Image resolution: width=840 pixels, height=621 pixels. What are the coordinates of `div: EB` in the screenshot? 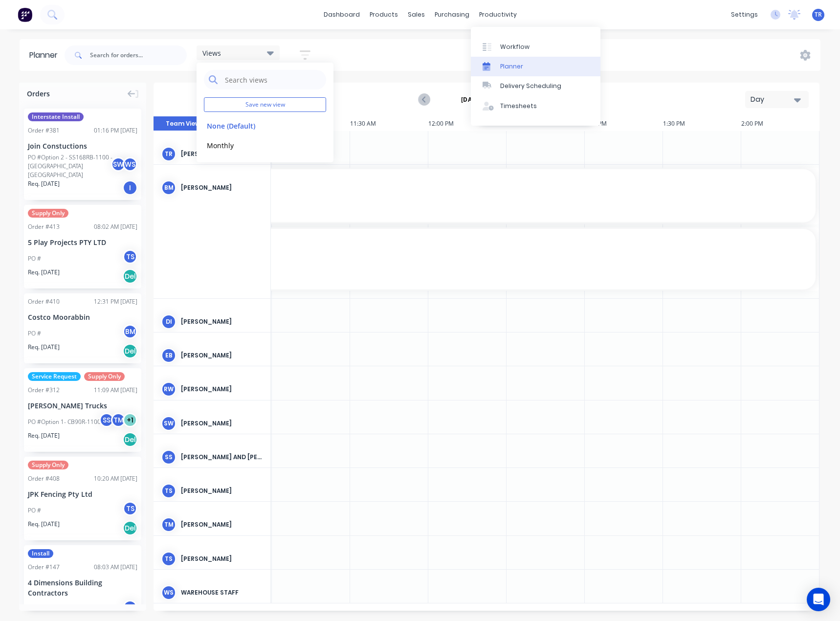 It's located at (169, 355).